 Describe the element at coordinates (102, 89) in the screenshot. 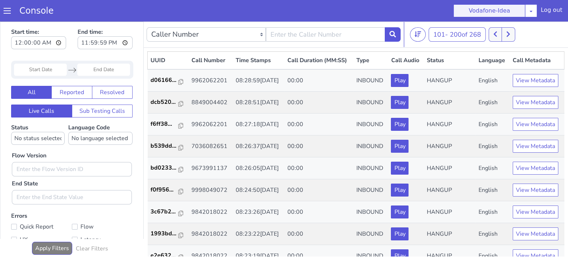

I see `button: Sub Testing Calls` at that location.